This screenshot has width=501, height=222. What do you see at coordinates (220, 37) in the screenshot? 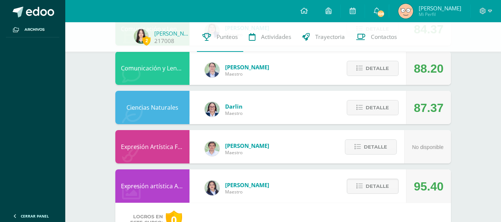
I see `a: Punteos` at bounding box center [220, 37].